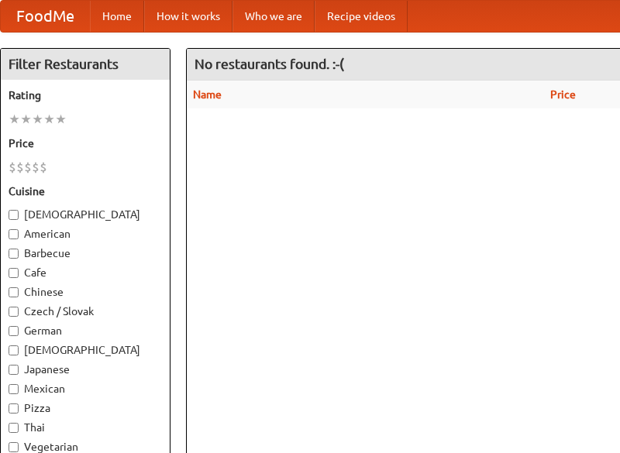 The image size is (620, 453). I want to click on input: Cafe, so click(13, 273).